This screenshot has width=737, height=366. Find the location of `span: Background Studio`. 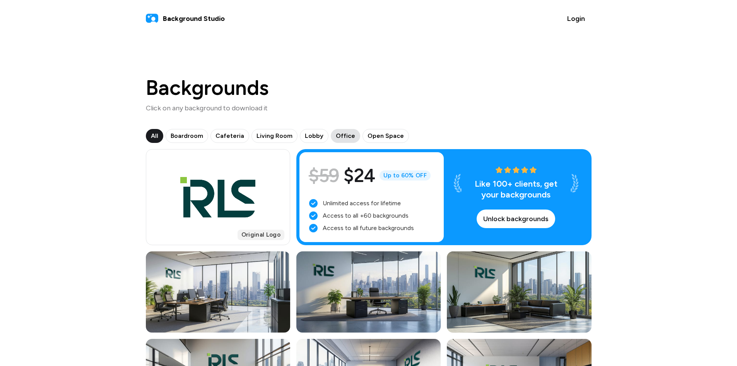

span: Background Studio is located at coordinates (194, 19).